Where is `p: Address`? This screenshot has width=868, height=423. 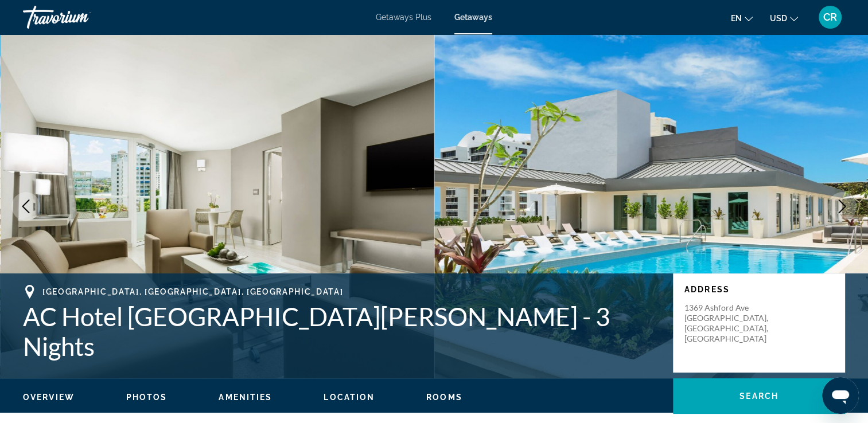
p: Address is located at coordinates (758, 290).